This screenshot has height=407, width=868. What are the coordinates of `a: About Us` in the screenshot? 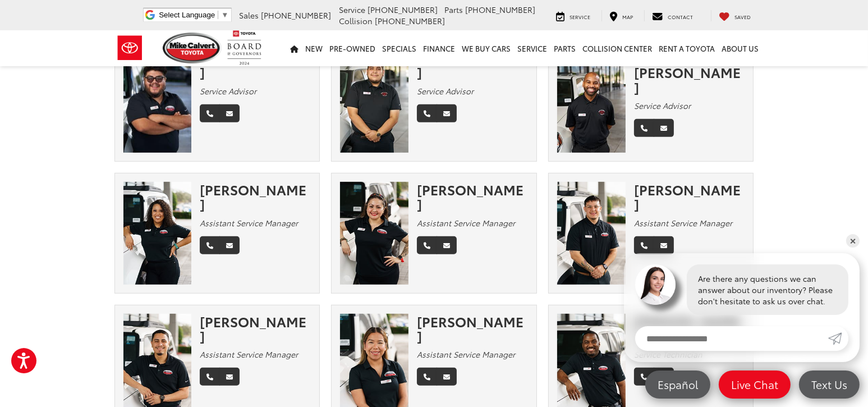 It's located at (741, 49).